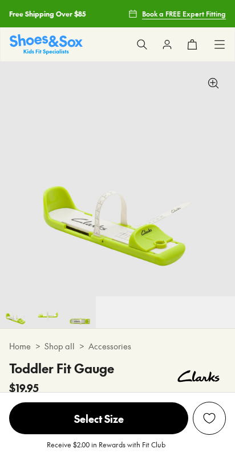 This screenshot has width=235, height=469. Describe the element at coordinates (24, 388) in the screenshot. I see `span: $19.95` at that location.